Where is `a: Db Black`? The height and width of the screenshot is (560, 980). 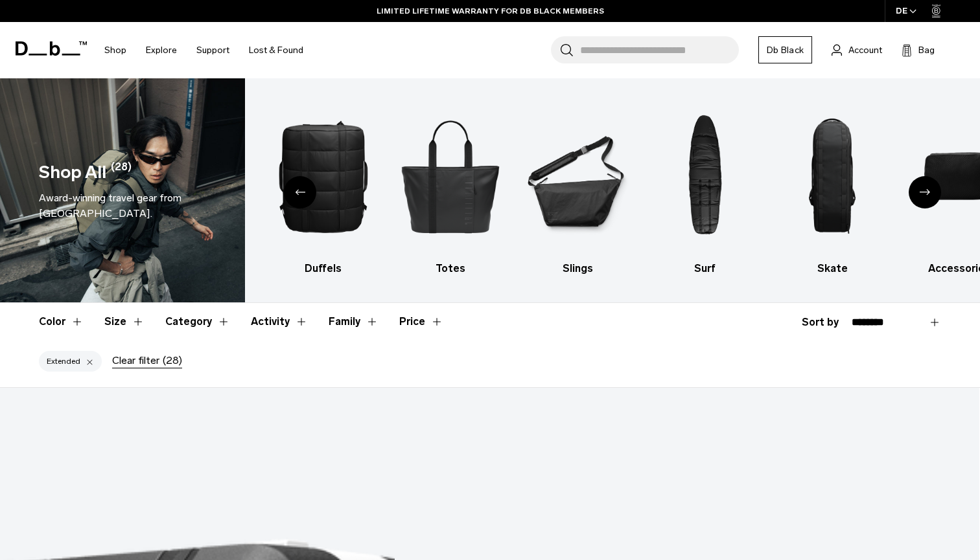 a: Db Black is located at coordinates (784, 50).